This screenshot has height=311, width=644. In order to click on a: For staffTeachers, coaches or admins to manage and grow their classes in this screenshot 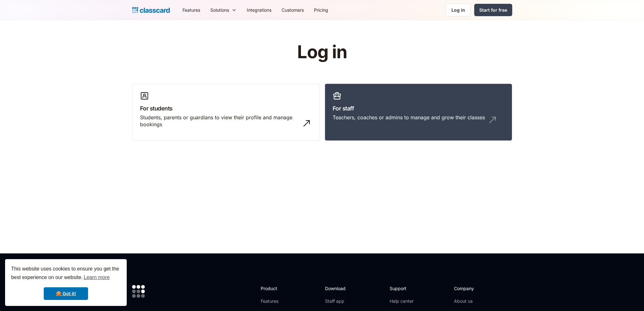, I will do `click(419, 112)`.